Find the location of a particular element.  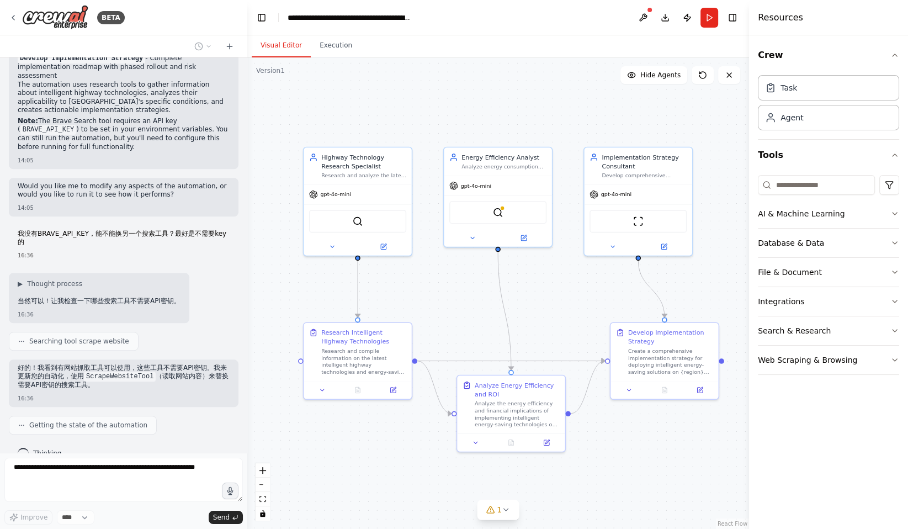

span: Getting the state of the automation is located at coordinates (88, 425).